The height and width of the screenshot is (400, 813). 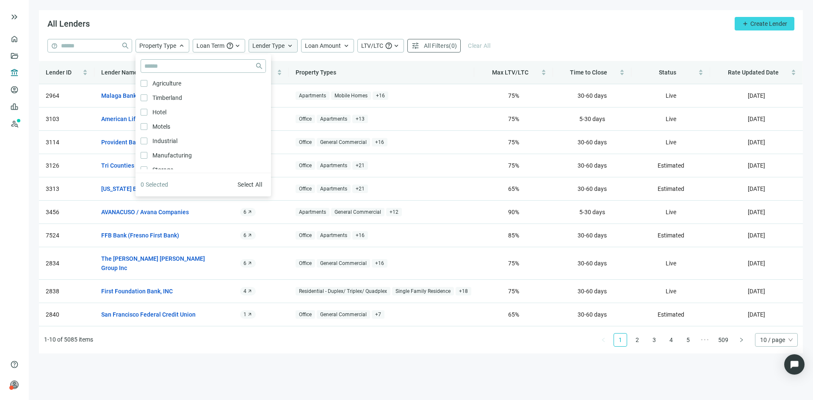 I want to click on li: 5, so click(x=688, y=340).